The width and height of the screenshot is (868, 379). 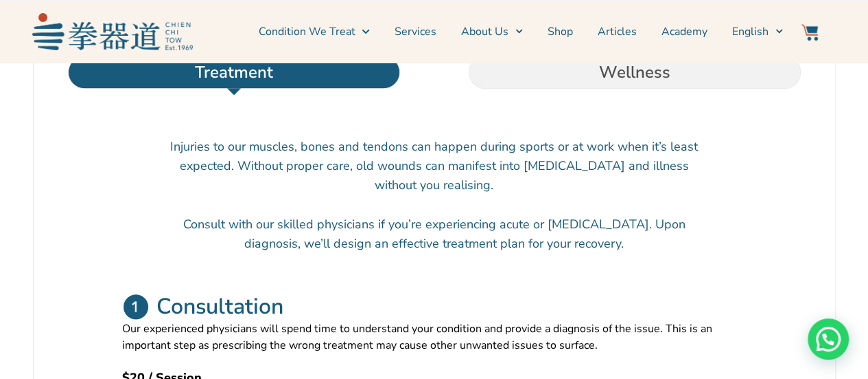 I want to click on h2: Consultation, so click(x=220, y=307).